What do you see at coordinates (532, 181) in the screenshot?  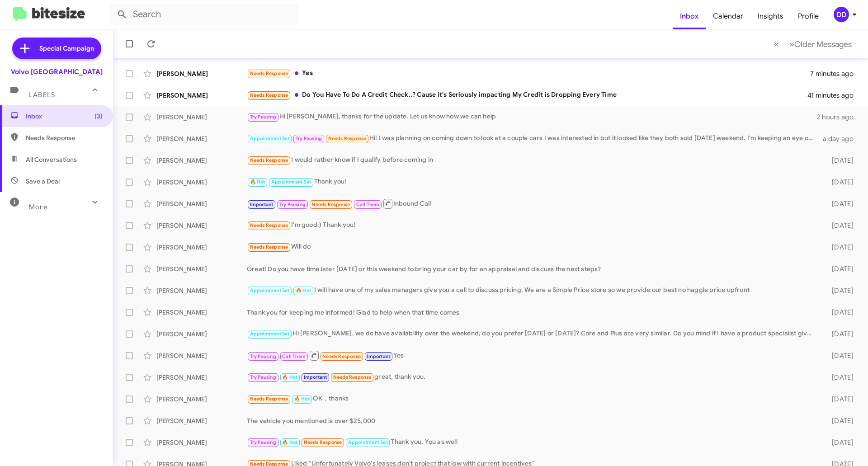 I see `div: Thank you!` at bounding box center [532, 181].